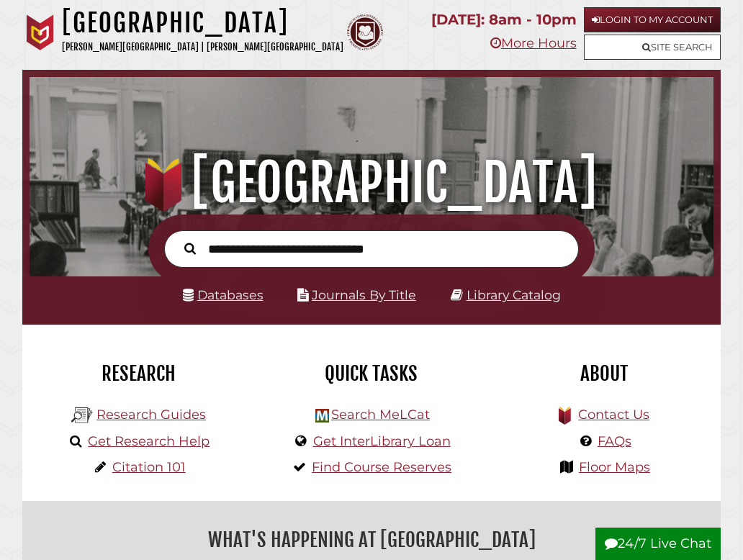 The height and width of the screenshot is (560, 743). Describe the element at coordinates (190, 248) in the screenshot. I see `button: Search` at that location.